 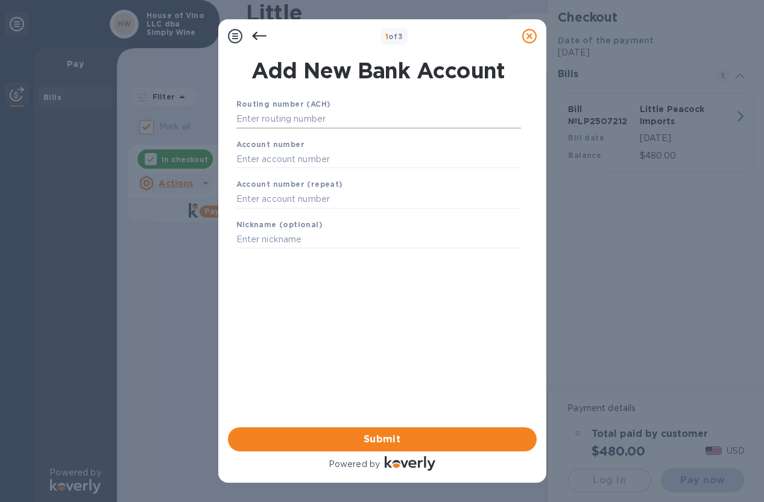 I want to click on span: 1, so click(x=387, y=36).